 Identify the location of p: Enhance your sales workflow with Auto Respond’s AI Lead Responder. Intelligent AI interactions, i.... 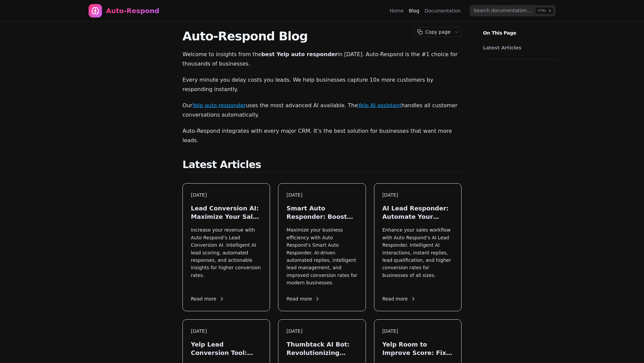
(418, 256).